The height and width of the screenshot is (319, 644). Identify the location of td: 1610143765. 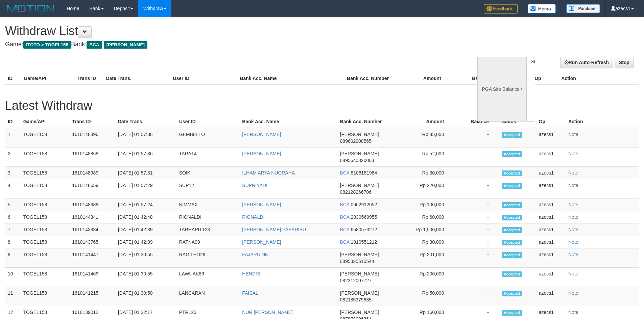
(92, 242).